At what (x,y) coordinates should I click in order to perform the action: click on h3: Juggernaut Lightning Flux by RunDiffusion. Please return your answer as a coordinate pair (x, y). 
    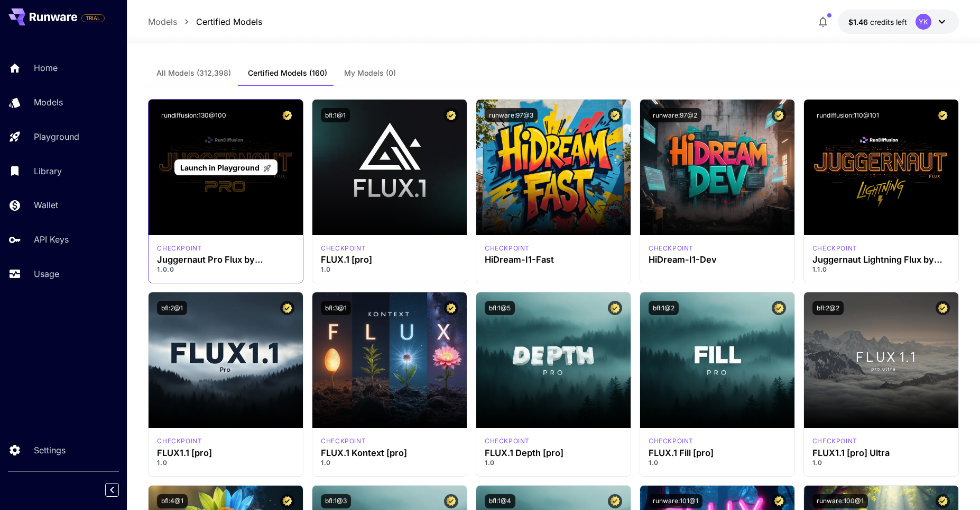
    Looking at the image, I should click on (881, 259).